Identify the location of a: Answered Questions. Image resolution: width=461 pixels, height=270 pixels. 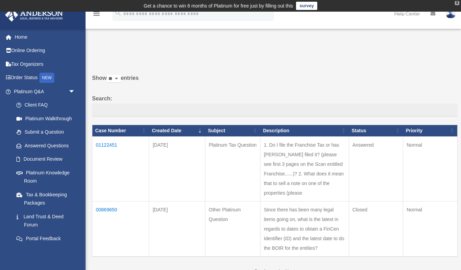
(44, 146).